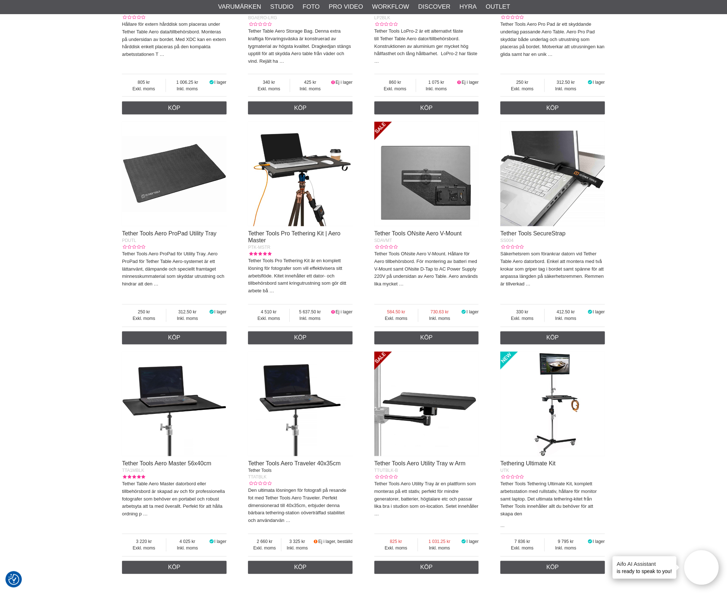 The height and width of the screenshot is (593, 727). Describe the element at coordinates (297, 542) in the screenshot. I see `span: 3 325` at that location.